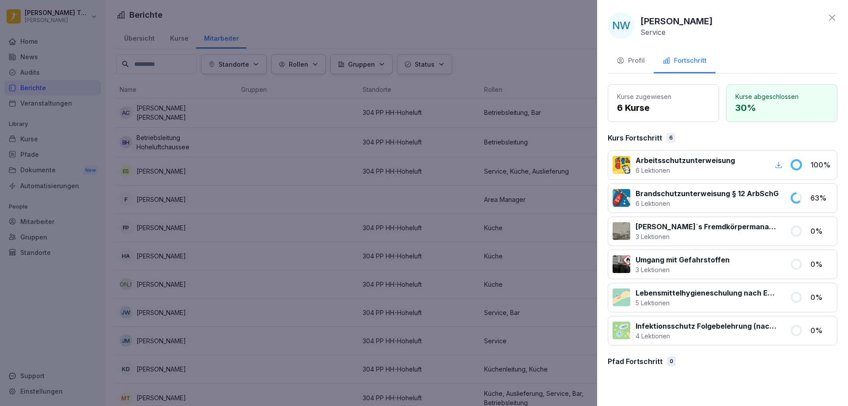 The height and width of the screenshot is (406, 848). I want to click on p: 5 Lektionen, so click(707, 303).